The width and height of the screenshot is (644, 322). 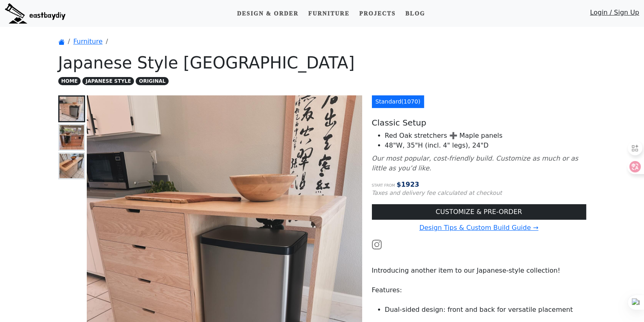 I want to click on small: Start from, so click(x=383, y=186).